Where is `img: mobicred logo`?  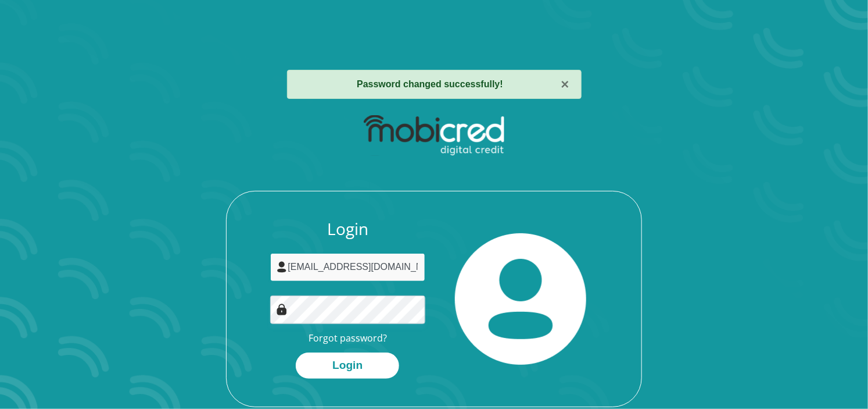
img: mobicred logo is located at coordinates (434, 135).